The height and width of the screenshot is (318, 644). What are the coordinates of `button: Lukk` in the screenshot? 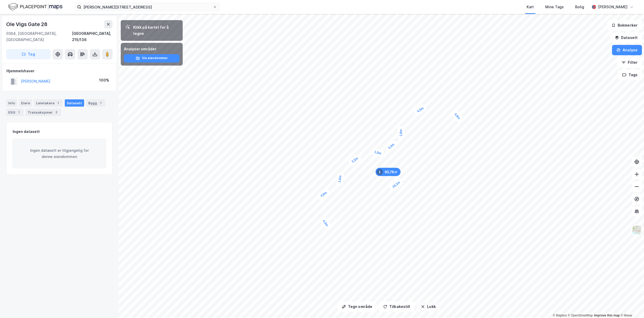 It's located at (428, 307).